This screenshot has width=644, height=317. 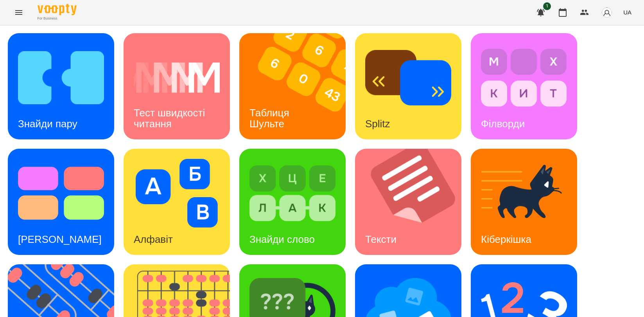 What do you see at coordinates (270, 118) in the screenshot?
I see `h3: Таблиця Шульте` at bounding box center [270, 118].